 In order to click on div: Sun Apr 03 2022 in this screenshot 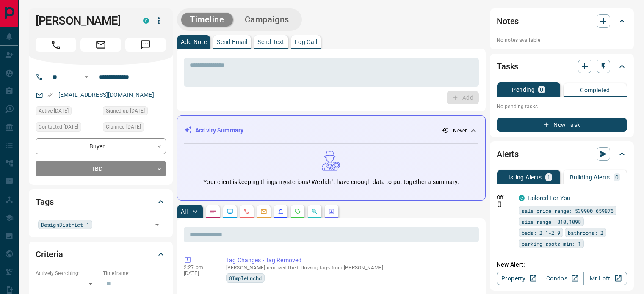, I will do `click(67, 128)`.